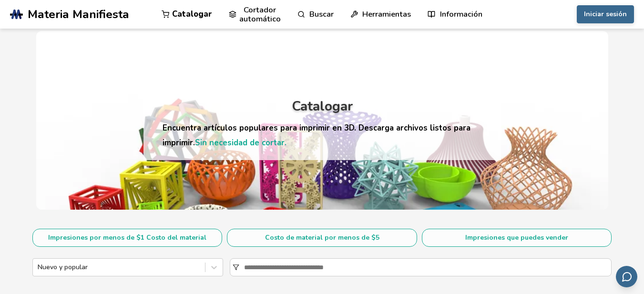 This screenshot has height=294, width=644. Describe the element at coordinates (322, 237) in the screenshot. I see `font: Costo de material por menos de $5` at that location.